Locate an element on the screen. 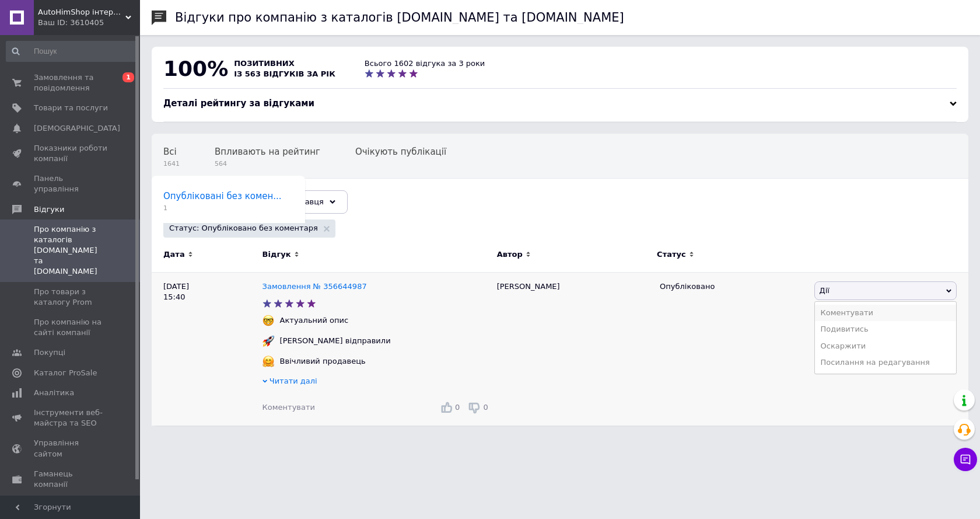 This screenshot has width=980, height=519. span: Покупці is located at coordinates (50, 352).